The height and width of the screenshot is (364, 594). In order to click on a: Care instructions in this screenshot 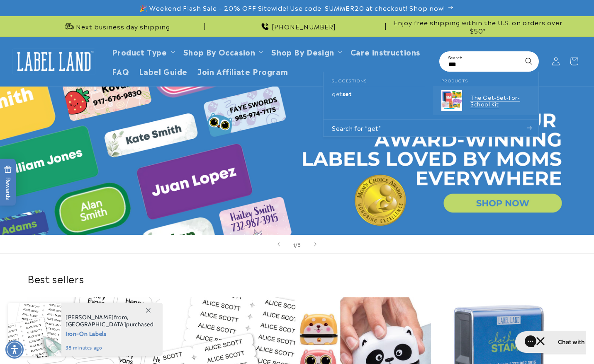, I will do `click(386, 52)`.